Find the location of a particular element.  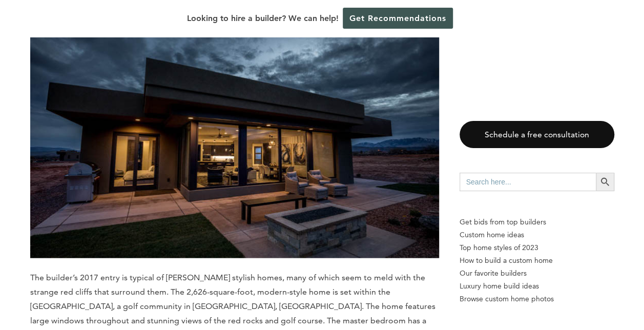

a: How to build a custom home is located at coordinates (537, 260).